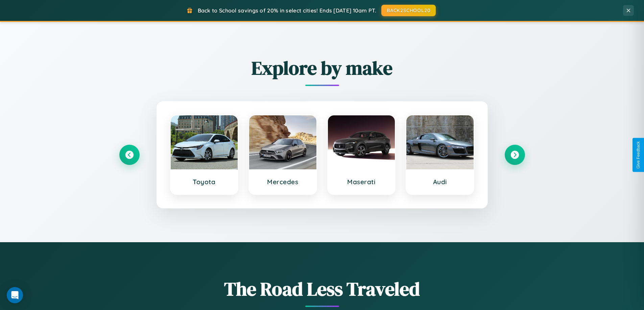 Image resolution: width=644 pixels, height=310 pixels. What do you see at coordinates (408, 10) in the screenshot?
I see `button: BACK2SCHOOL20` at bounding box center [408, 10].